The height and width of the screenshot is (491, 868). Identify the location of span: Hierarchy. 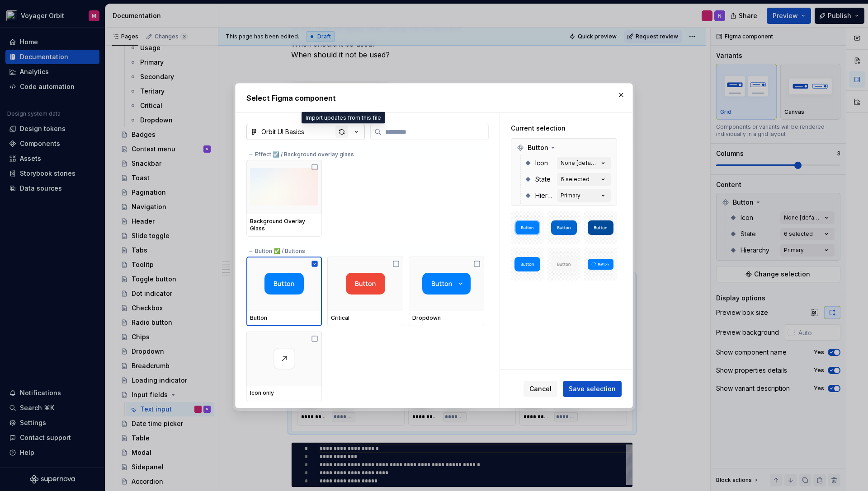
(544, 196).